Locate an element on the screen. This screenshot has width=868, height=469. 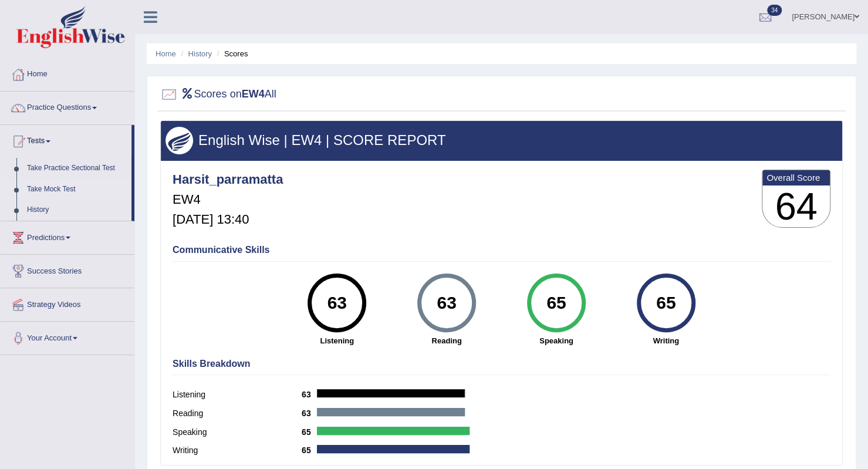
a: Predictions is located at coordinates (67, 236).